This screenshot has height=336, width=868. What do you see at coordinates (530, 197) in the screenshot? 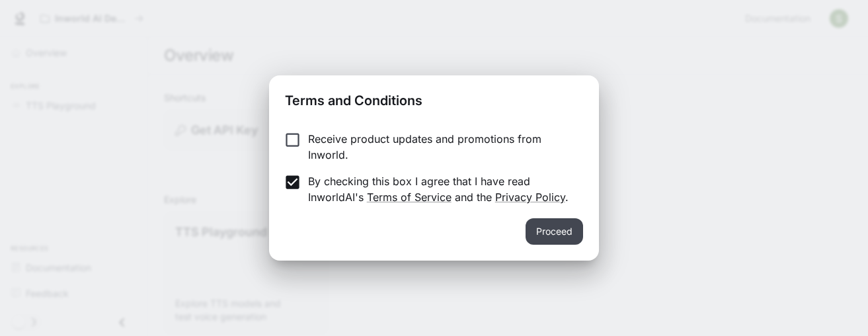
I see `a: Privacy Policy` at bounding box center [530, 197].